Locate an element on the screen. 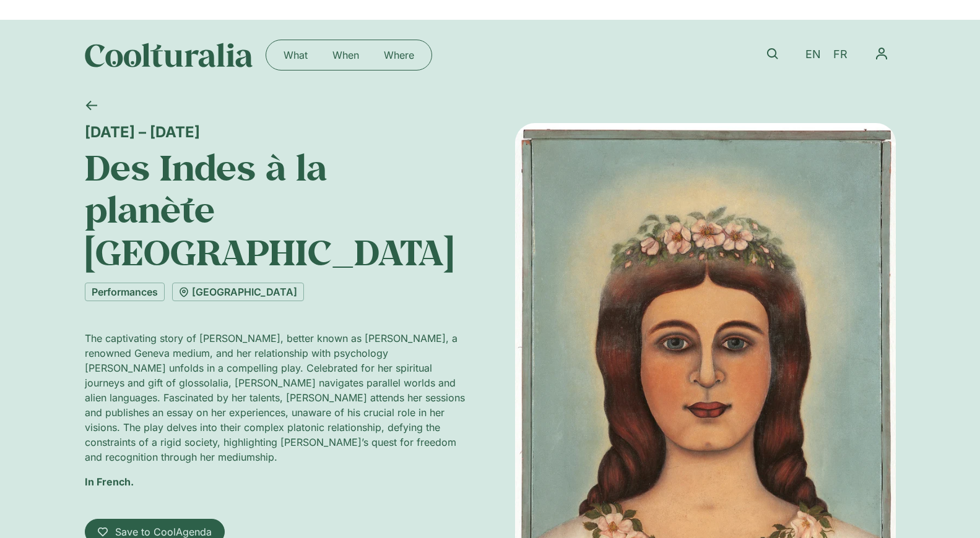 The height and width of the screenshot is (538, 980). a: When is located at coordinates (346, 55).